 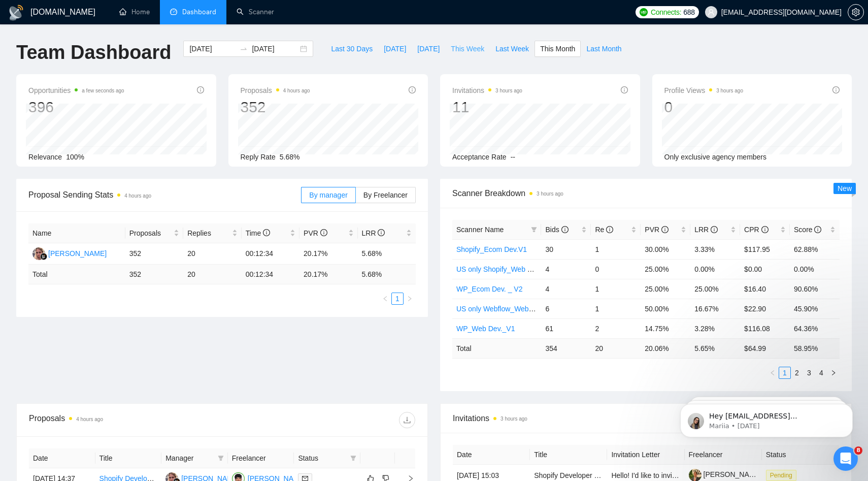 What do you see at coordinates (665, 328) in the screenshot?
I see `td: 14.75%` at bounding box center [665, 328].